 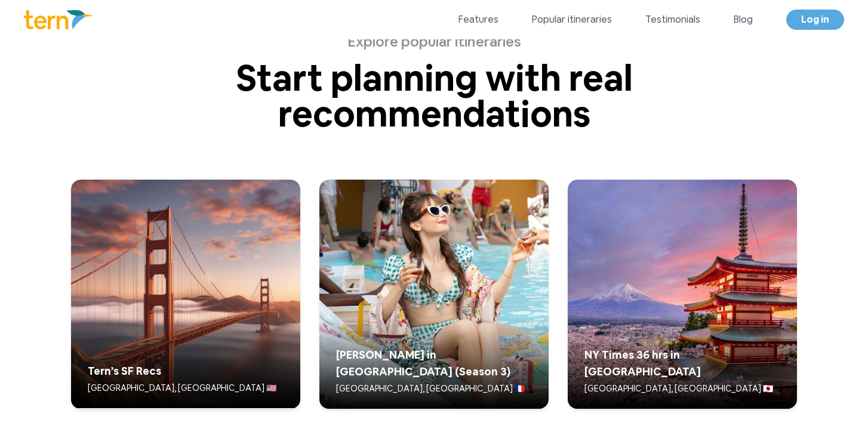 What do you see at coordinates (815, 20) in the screenshot?
I see `a: Log in` at bounding box center [815, 20].